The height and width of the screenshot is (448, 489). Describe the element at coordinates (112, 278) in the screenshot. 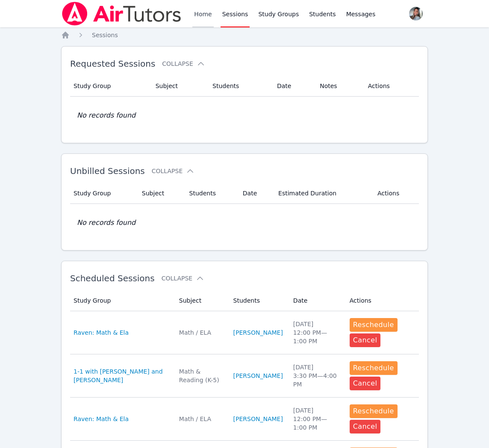

I see `span: Scheduled Sessions` at that location.